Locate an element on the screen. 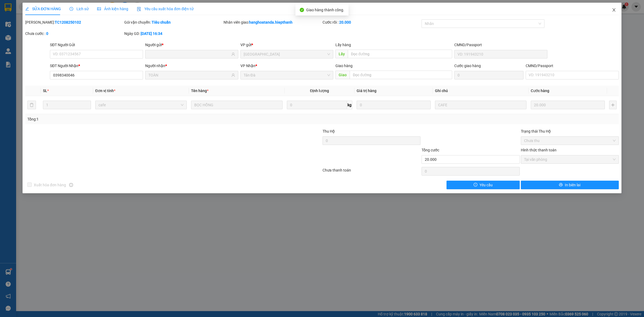  button: plus is located at coordinates (613, 105).